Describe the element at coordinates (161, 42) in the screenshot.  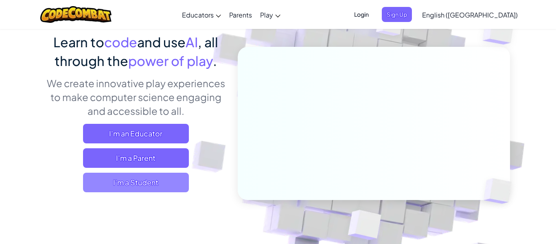
I see `span: and use` at that location.